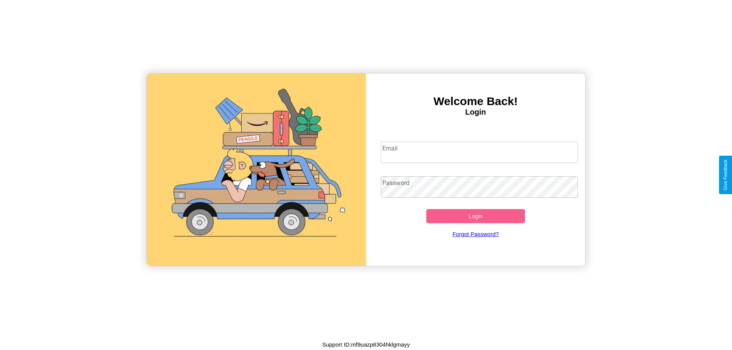 This screenshot has height=350, width=732. What do you see at coordinates (475, 112) in the screenshot?
I see `h4: Login` at bounding box center [475, 112].